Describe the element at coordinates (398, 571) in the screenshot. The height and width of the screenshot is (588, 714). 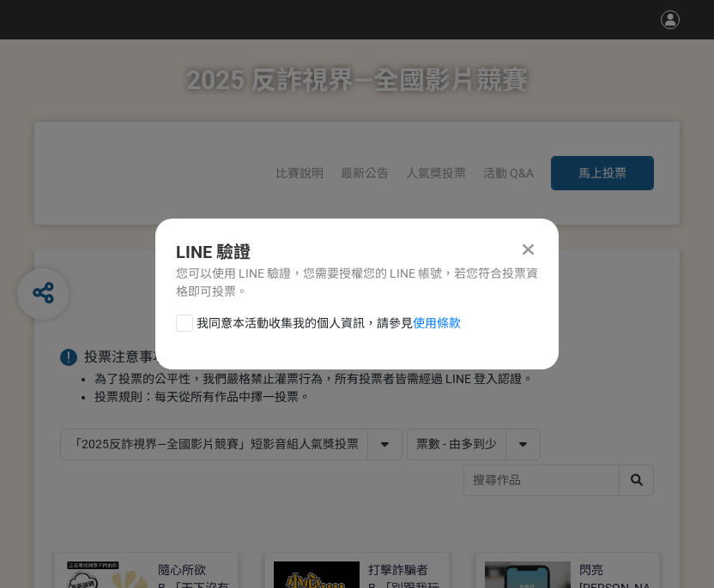
I see `div: 打擊詐騙者` at that location.